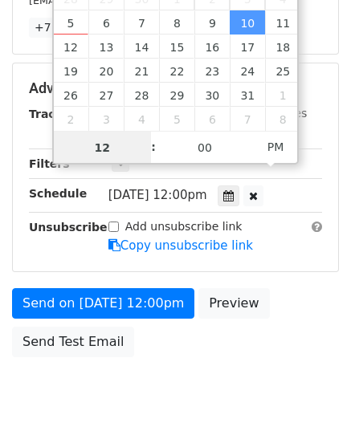  I want to click on strong: Unsubscribe, so click(68, 227).